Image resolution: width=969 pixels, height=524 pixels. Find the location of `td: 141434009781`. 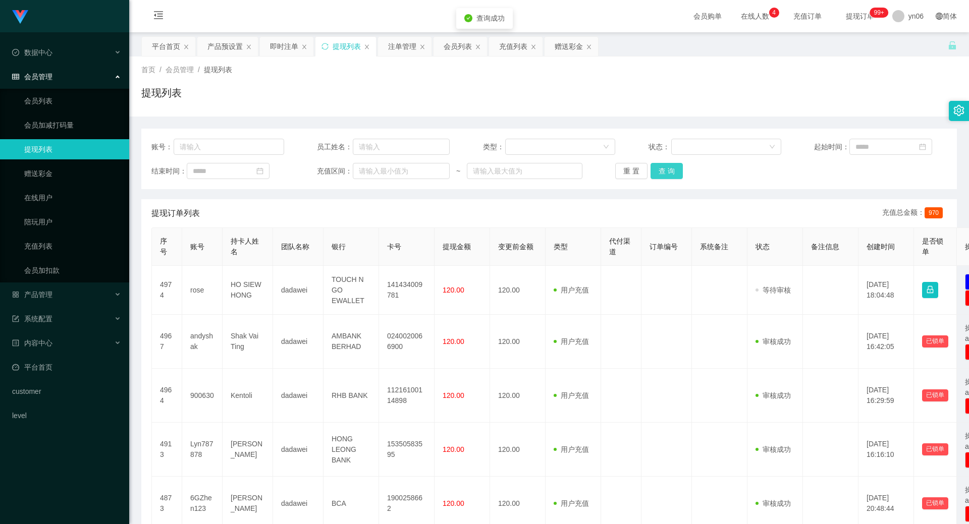

td: 141434009781 is located at coordinates (407, 290).